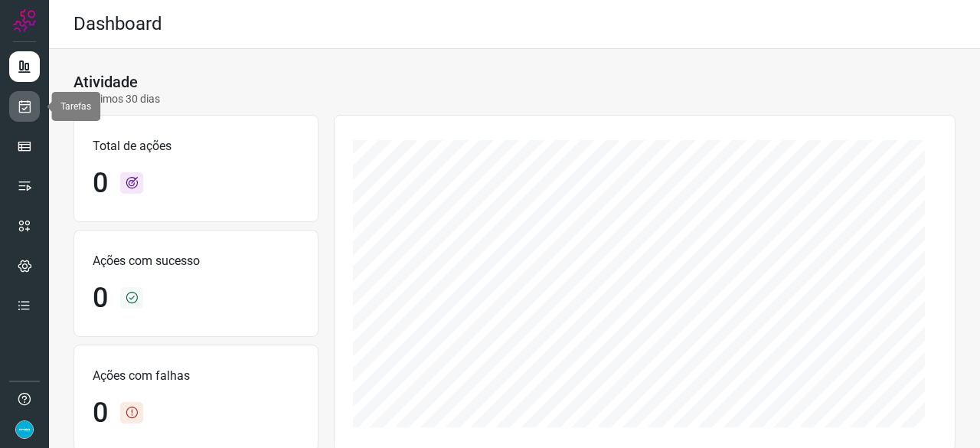 The width and height of the screenshot is (980, 448). I want to click on p: Ações com sucesso, so click(196, 261).